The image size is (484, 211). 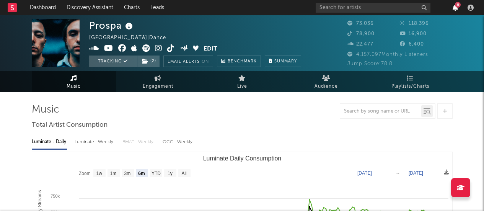 I want to click on span: Summary, so click(x=285, y=61).